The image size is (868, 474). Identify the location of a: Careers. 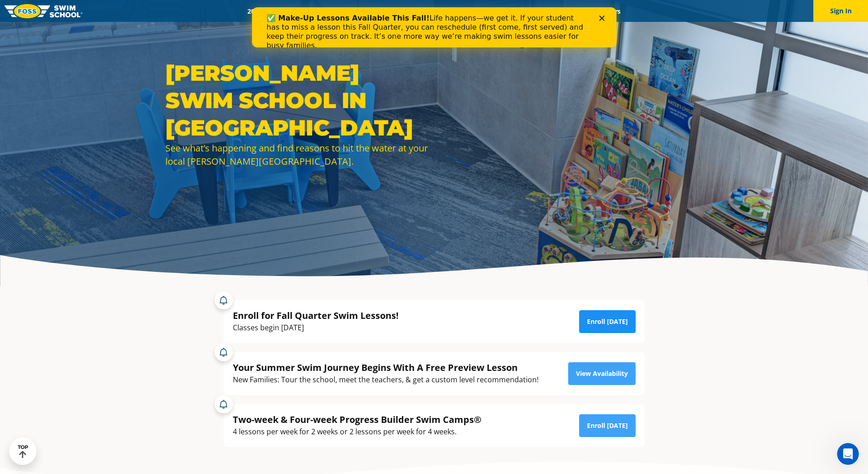
(609, 11).